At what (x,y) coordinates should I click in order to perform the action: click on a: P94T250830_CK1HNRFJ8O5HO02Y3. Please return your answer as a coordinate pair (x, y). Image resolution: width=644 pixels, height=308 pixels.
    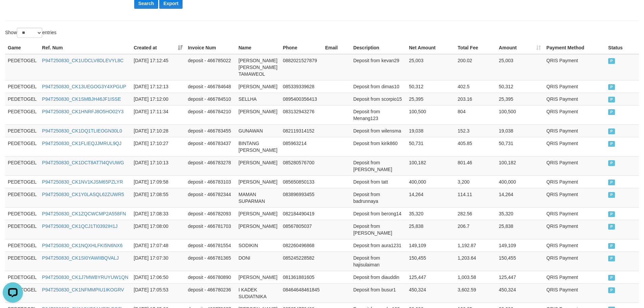
    Looking at the image, I should click on (82, 112).